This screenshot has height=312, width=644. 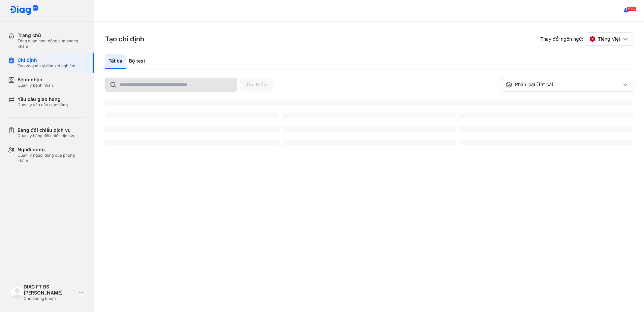 I want to click on div: Chỉ định, so click(x=47, y=60).